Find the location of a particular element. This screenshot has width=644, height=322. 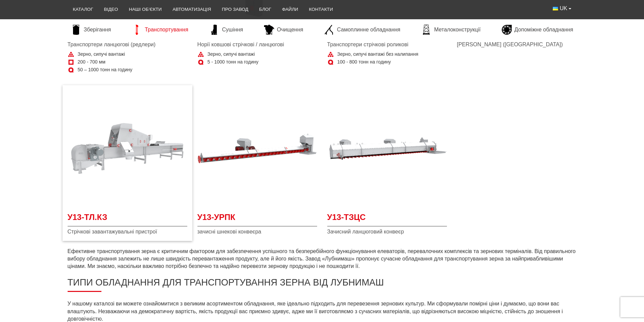

span: 200 - 700 мм is located at coordinates (91, 62).